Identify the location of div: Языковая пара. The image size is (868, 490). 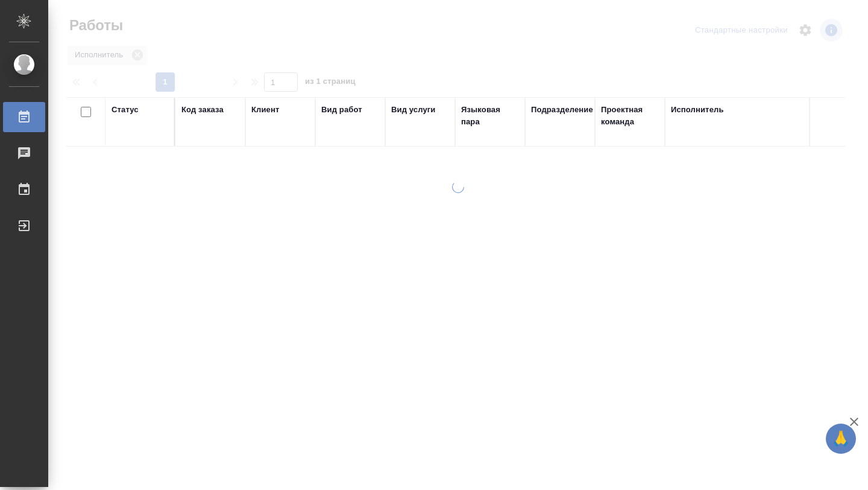
(490, 116).